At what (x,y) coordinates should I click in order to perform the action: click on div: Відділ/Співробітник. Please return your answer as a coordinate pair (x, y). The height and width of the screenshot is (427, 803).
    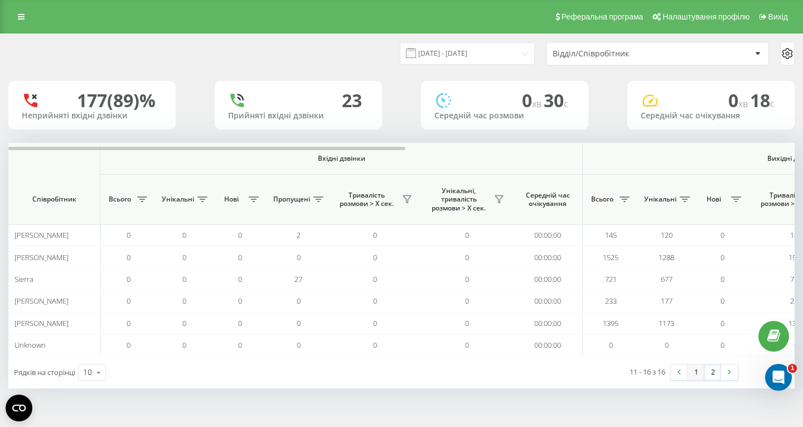
    Looking at the image, I should click on (619, 54).